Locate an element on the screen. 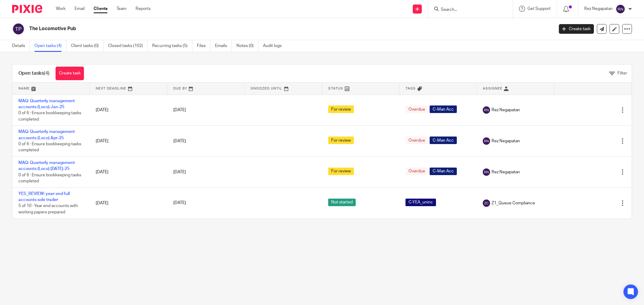  a: Emails is located at coordinates (223, 46).